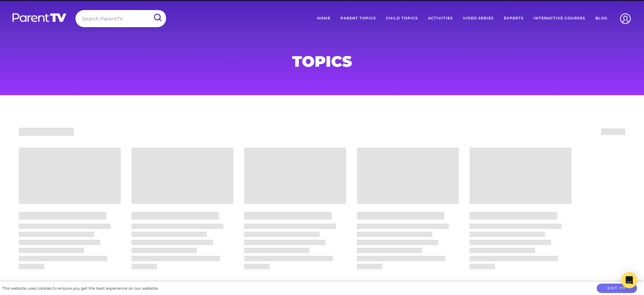 This screenshot has height=295, width=644. I want to click on img: parenttv-logo-white.4c85aaf.svg, so click(39, 17).